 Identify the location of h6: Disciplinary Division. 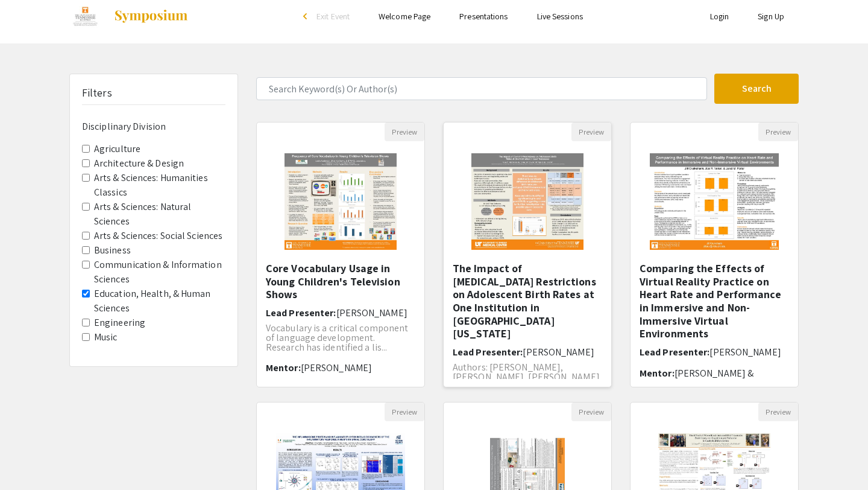
(154, 126).